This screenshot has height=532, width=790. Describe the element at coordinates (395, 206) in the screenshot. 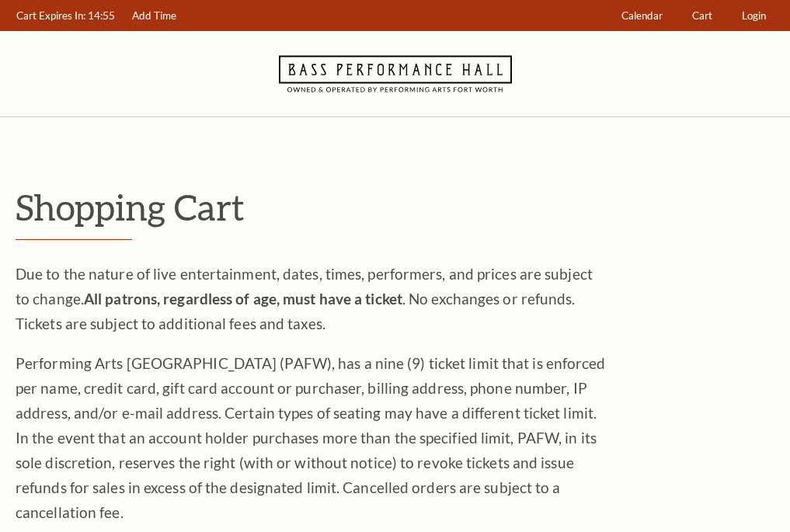

I see `p: Shopping Cart` at that location.